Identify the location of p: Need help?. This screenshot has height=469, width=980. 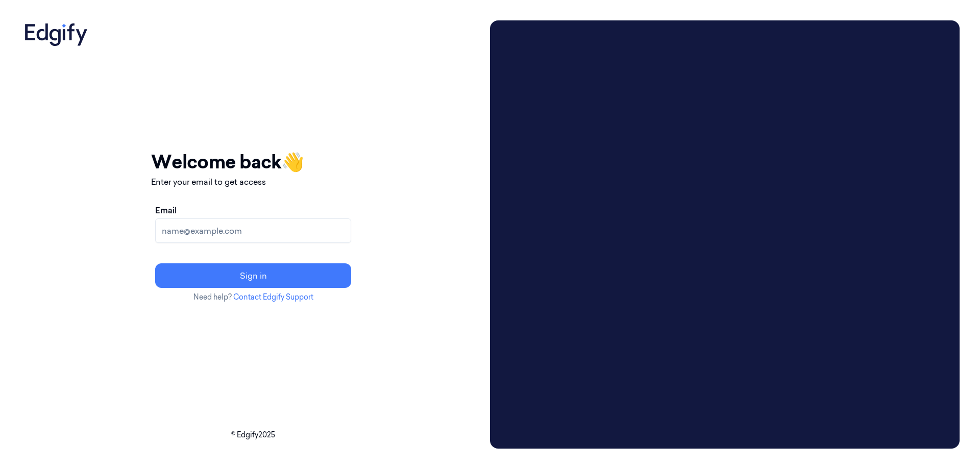
(253, 297).